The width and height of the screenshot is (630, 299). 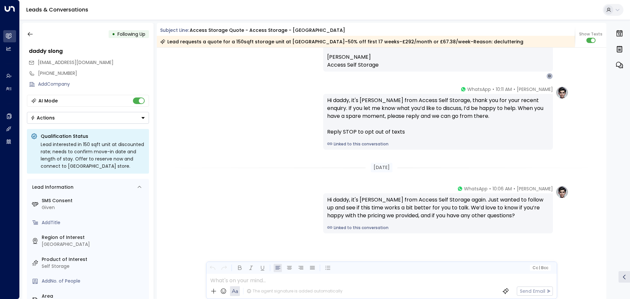 I want to click on div: D, so click(x=549, y=76).